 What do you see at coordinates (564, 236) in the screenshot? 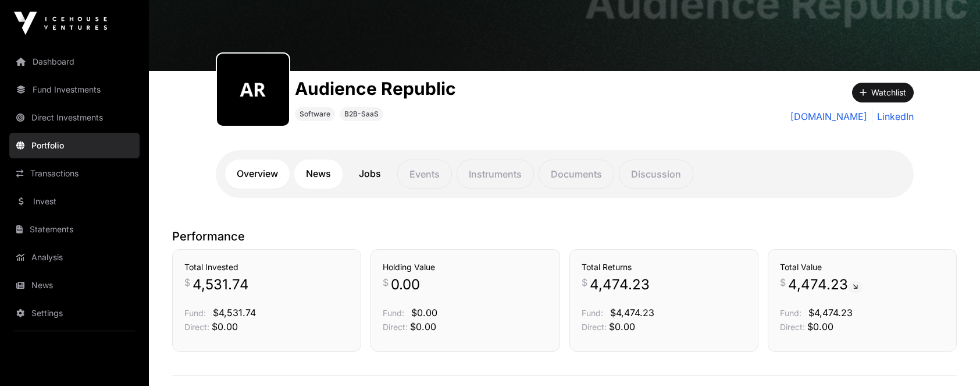
I see `p: Performance` at bounding box center [564, 236].